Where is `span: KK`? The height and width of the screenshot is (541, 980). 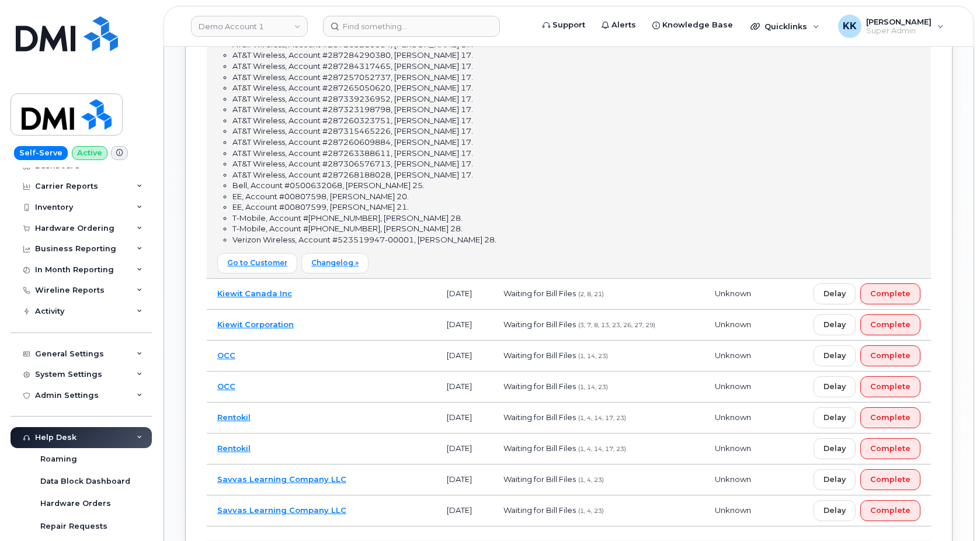 span: KK is located at coordinates (850, 27).